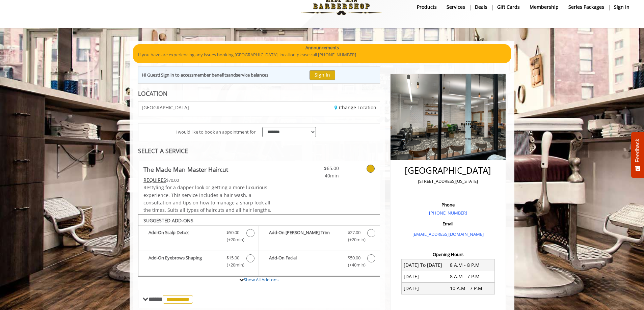 This screenshot has height=310, width=644. I want to click on td: 8 A.M - 8 P.M, so click(471, 265).